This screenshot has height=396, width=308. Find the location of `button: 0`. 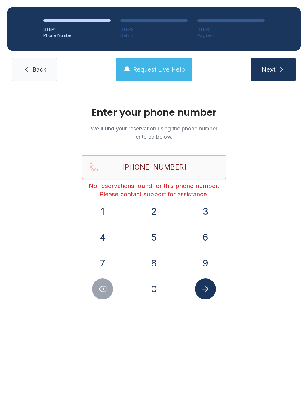

button: 0 is located at coordinates (154, 289).